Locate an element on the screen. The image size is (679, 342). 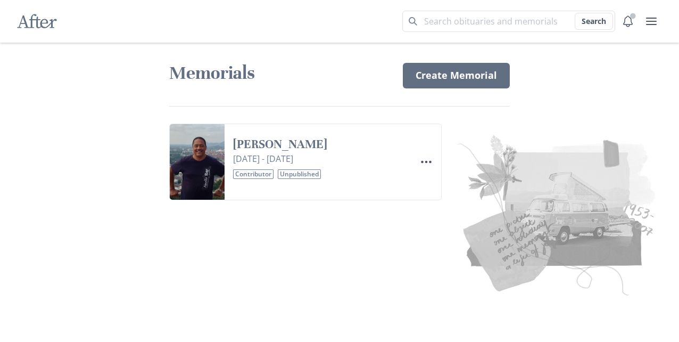
button: Options is located at coordinates (426, 162).